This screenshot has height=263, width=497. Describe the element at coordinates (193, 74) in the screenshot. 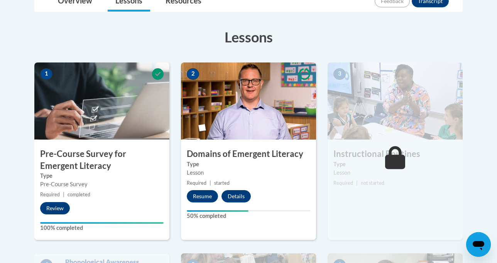

I see `span: 2` at that location.